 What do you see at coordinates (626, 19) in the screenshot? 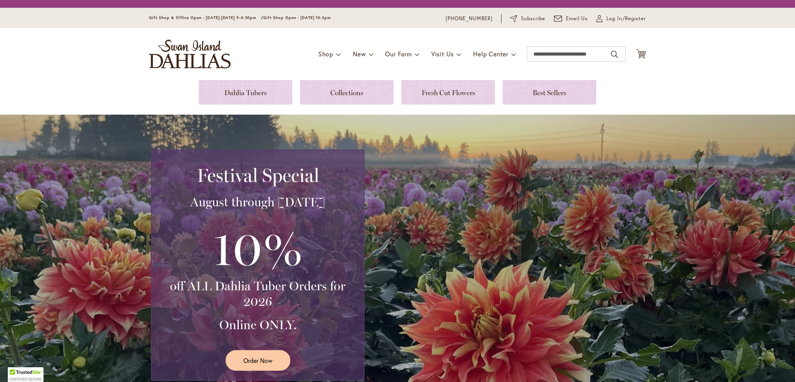
I see `span: Log In/Register` at bounding box center [626, 19].